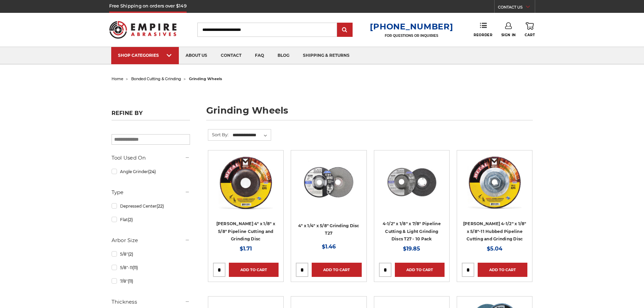 The width and height of the screenshot is (644, 308). I want to click on span: bonded cutting & grinding, so click(156, 79).